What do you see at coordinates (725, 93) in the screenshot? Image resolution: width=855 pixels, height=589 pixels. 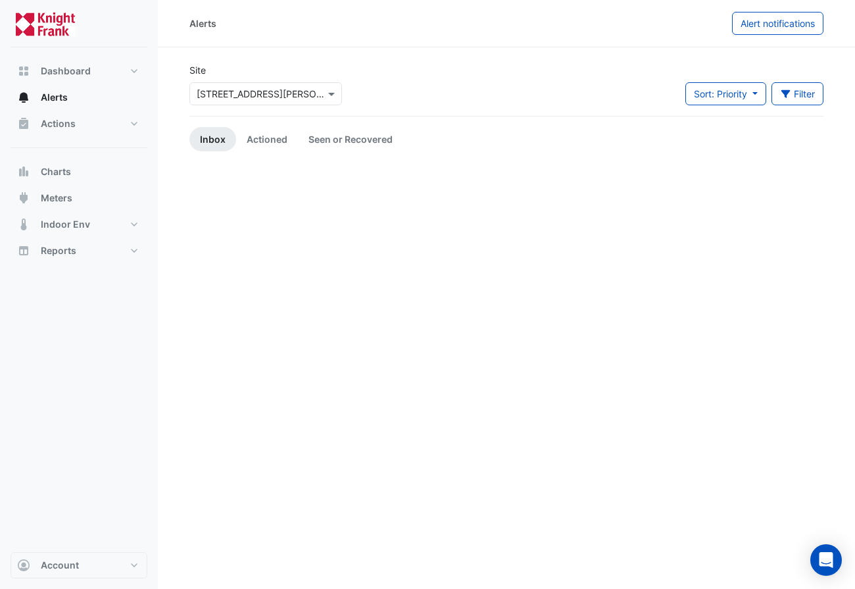 I see `button: Sort: Priority` at bounding box center [725, 93].